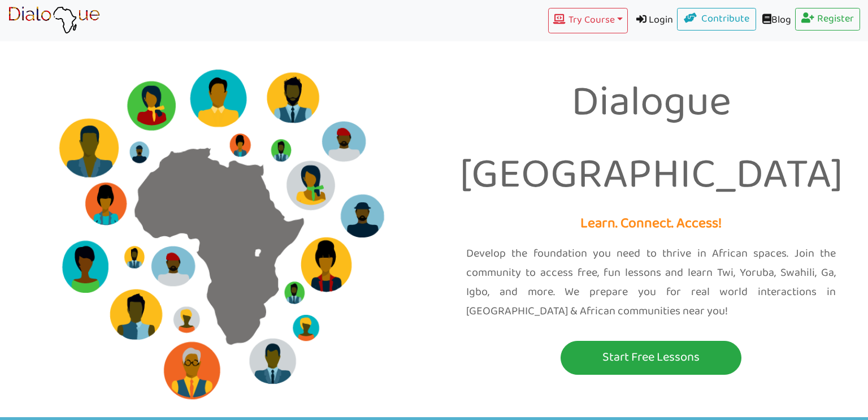  I want to click on a: Login, so click(653, 20).